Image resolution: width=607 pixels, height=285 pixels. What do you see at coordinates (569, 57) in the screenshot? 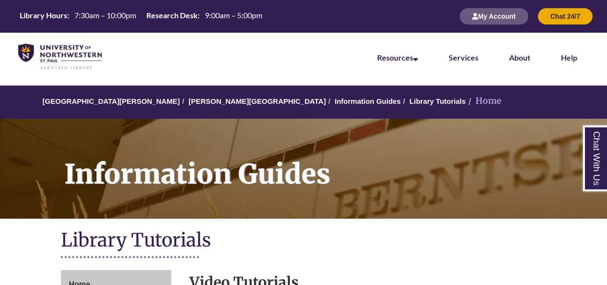
I see `a: Help` at bounding box center [569, 57].